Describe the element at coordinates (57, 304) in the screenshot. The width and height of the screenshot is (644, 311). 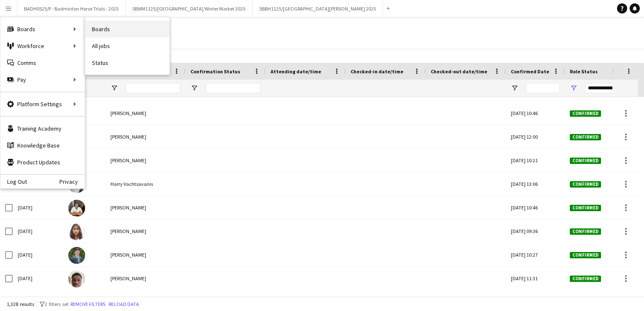
I see `span: 2 filters set` at that location.